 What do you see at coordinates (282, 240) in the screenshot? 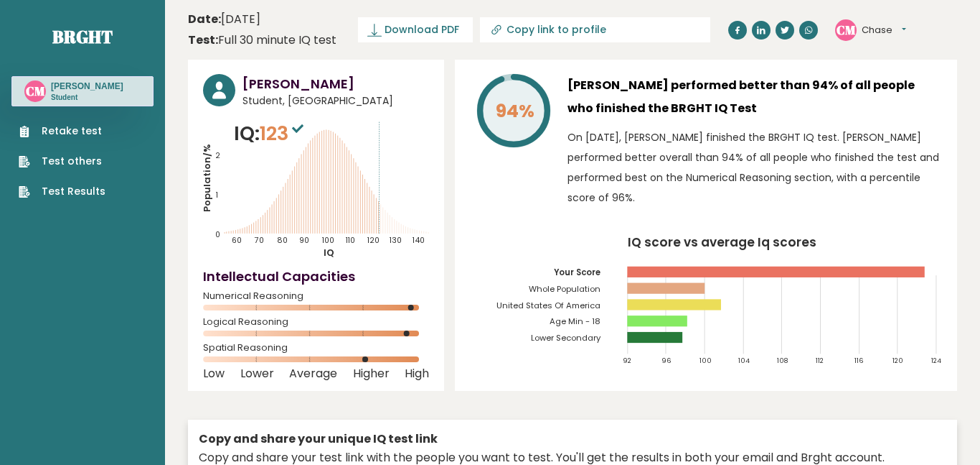
I see `tspan: 80` at bounding box center [282, 240].